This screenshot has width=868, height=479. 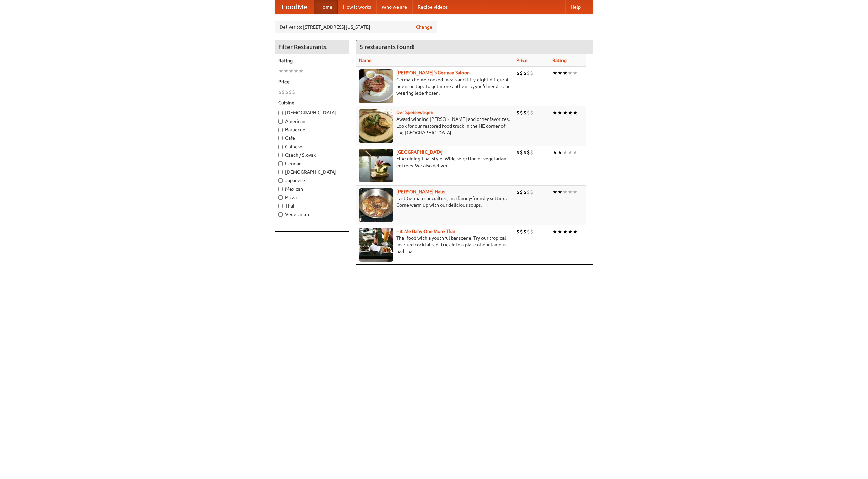 What do you see at coordinates (280, 214) in the screenshot?
I see `input: Vegetarian` at bounding box center [280, 214].